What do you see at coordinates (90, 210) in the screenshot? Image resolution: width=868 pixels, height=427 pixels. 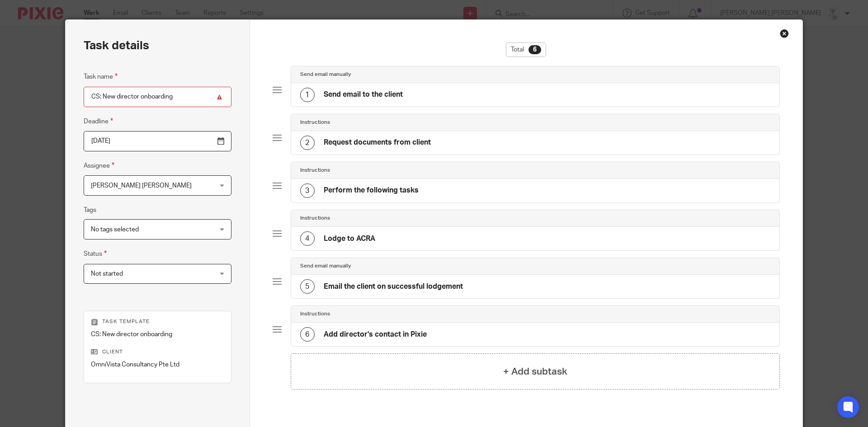 I see `label: Tags` at bounding box center [90, 210].